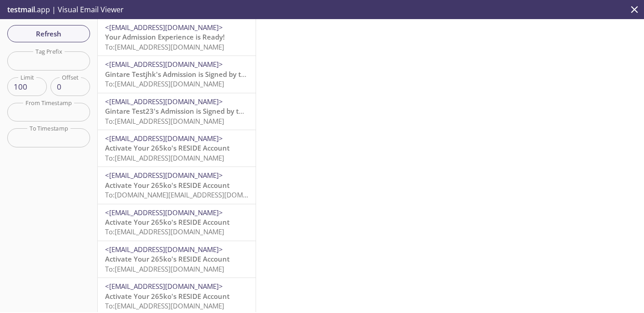 Image resolution: width=644 pixels, height=313 pixels. What do you see at coordinates (21, 9) in the screenshot?
I see `span: testmail` at bounding box center [21, 9].